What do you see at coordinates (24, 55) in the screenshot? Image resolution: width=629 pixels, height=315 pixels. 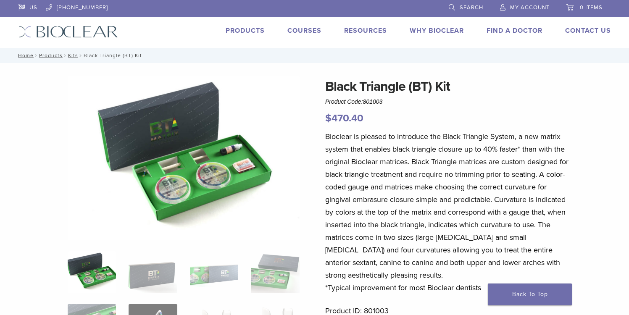 I see `a: Home` at bounding box center [24, 55].